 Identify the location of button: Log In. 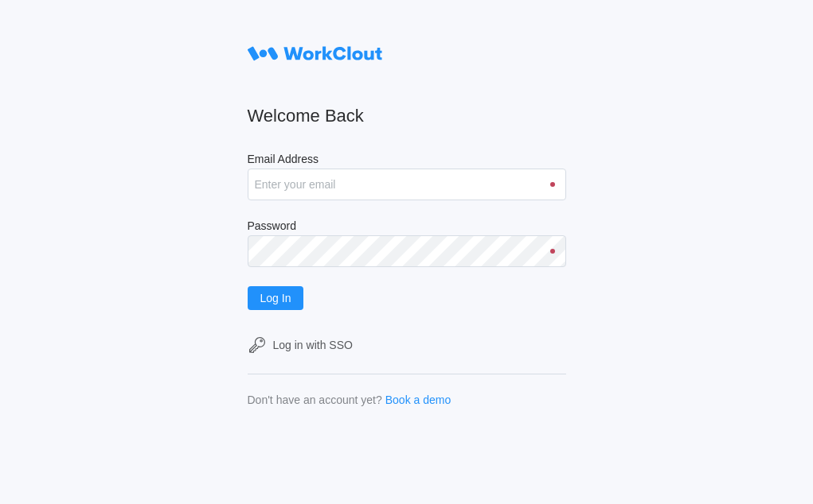
(275, 298).